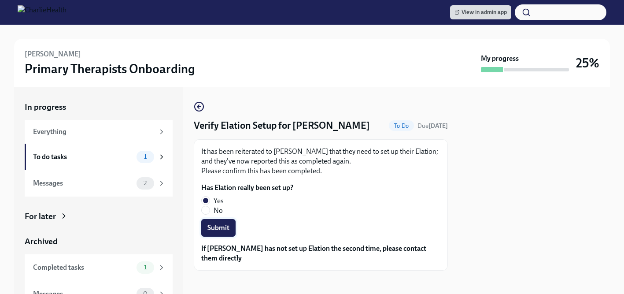  What do you see at coordinates (99, 157) in the screenshot?
I see `a: To do tasks1` at bounding box center [99, 157].